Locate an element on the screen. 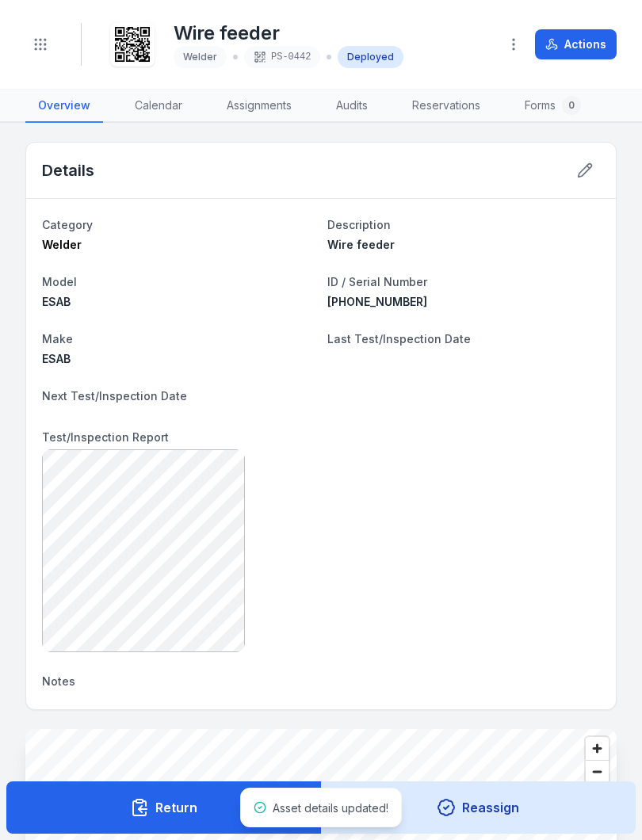 The width and height of the screenshot is (642, 840). span: Make is located at coordinates (57, 339).